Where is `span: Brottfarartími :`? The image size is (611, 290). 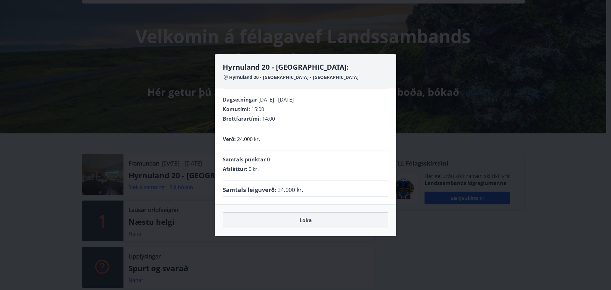
span: Brottfarartími : is located at coordinates (242, 119).